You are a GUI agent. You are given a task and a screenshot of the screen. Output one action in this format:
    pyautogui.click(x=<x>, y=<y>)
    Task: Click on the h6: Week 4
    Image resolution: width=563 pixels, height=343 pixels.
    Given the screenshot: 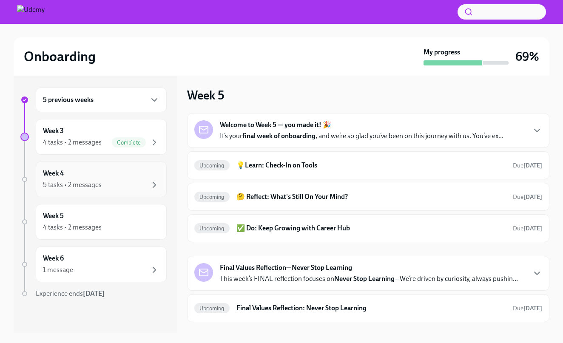 What is the action you would take?
    pyautogui.click(x=53, y=173)
    